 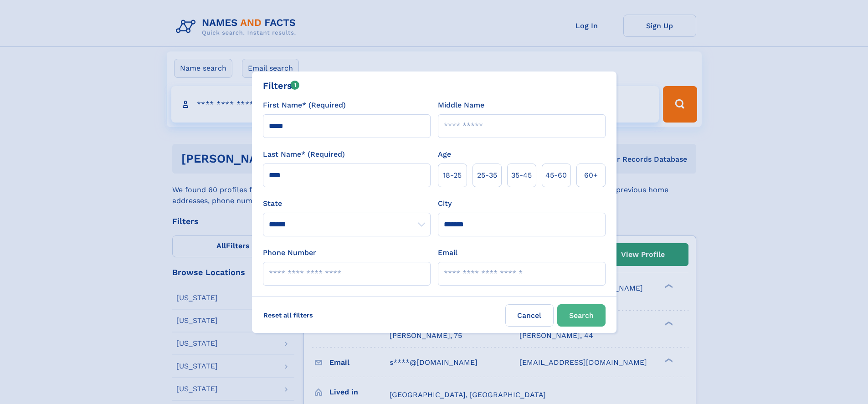 I want to click on label: City, so click(x=445, y=203).